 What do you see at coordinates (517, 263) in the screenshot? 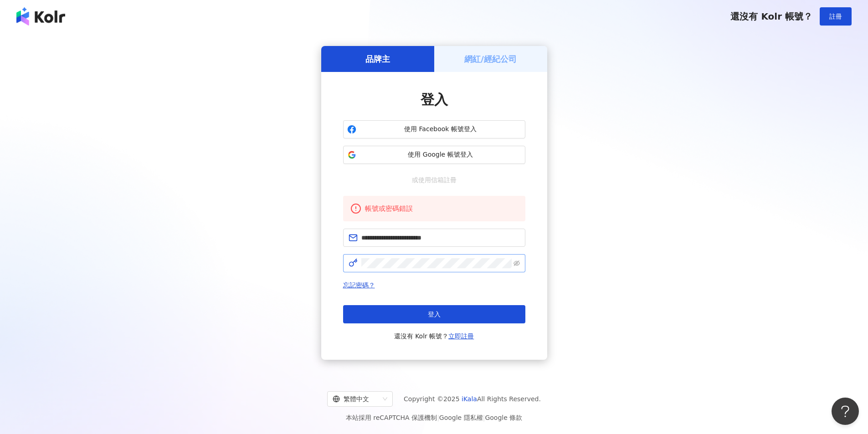
I see `span: eye-invisible` at bounding box center [517, 263].